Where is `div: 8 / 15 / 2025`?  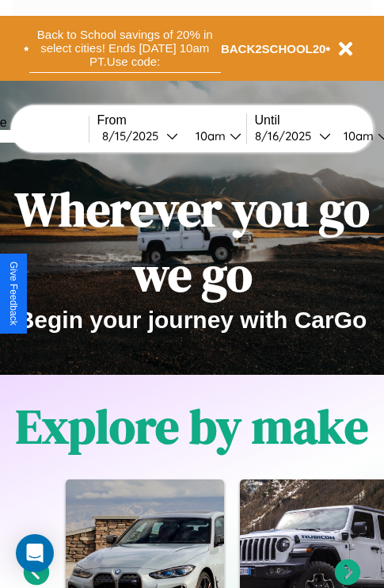
div: 8 / 15 / 2025 is located at coordinates (134, 135).